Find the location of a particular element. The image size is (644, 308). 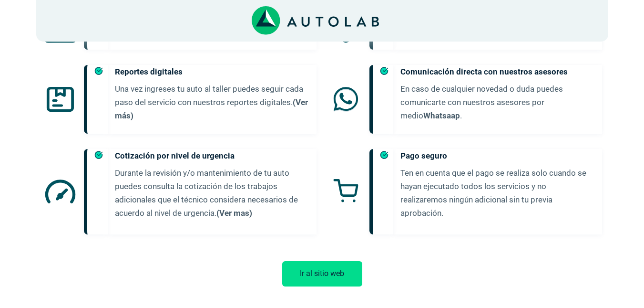

button: Ir al sitio web is located at coordinates (322, 274).